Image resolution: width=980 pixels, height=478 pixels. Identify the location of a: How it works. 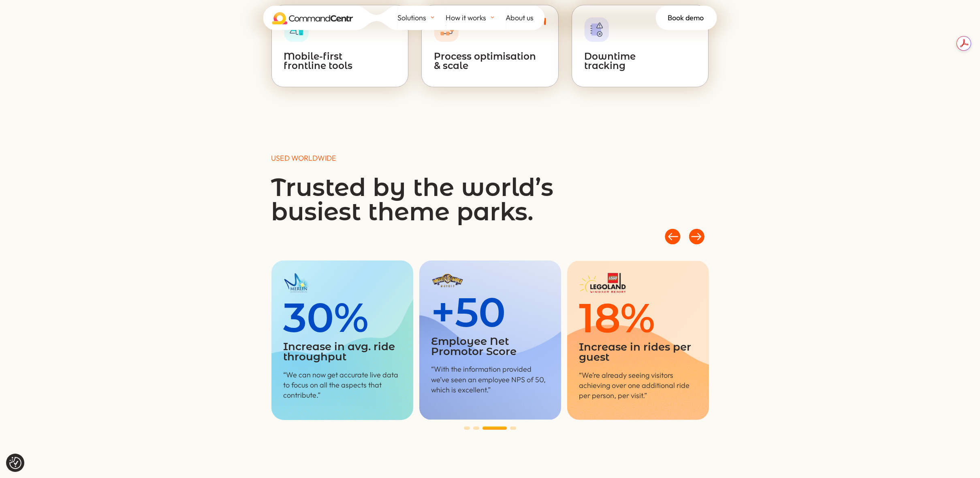
(476, 18).